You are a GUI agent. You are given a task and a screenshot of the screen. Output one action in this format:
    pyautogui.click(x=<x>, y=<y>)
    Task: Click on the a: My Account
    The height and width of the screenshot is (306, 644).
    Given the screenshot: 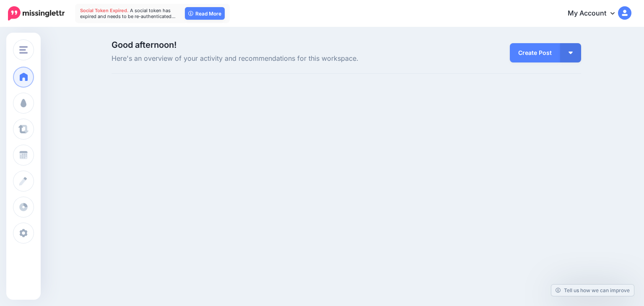 What is the action you would take?
    pyautogui.click(x=595, y=13)
    